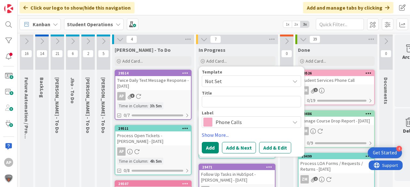 The height and width of the screenshot is (187, 410). What do you see at coordinates (348, 8) in the screenshot?
I see `div: Add and manage tabs by clicking` at bounding box center [348, 8].